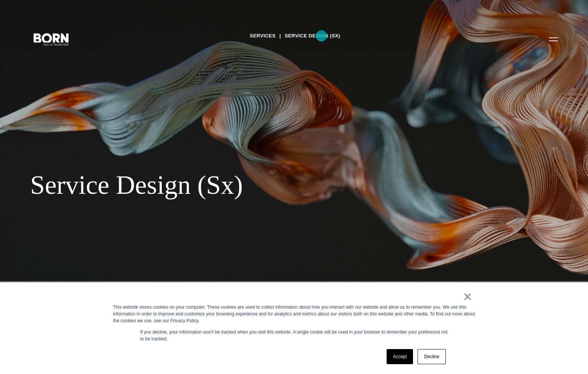  Describe the element at coordinates (294, 313) in the screenshot. I see `div: This website stores cookies on your computer. These cookies are used to collect information about...` at that location.